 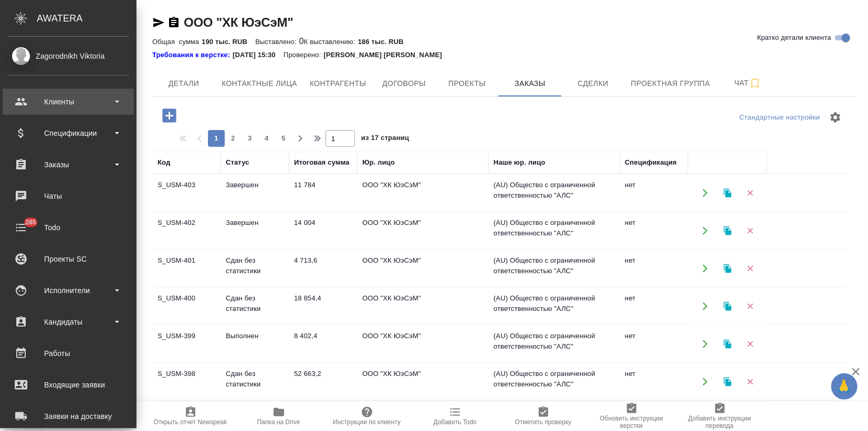 What do you see at coordinates (233, 138) in the screenshot?
I see `button: 2` at bounding box center [233, 138].